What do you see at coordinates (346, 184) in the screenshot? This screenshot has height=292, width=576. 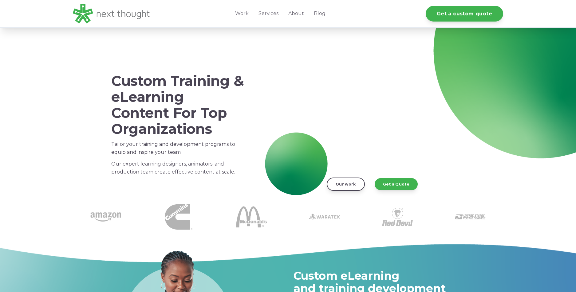 I see `a: Our work` at bounding box center [346, 184].